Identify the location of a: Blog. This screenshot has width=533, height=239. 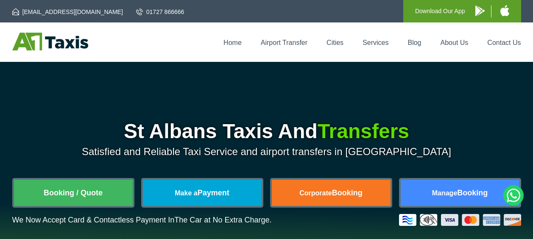
(414, 42).